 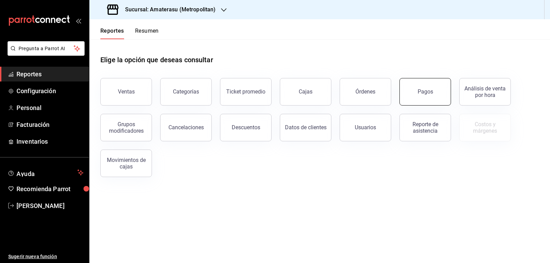 I want to click on div: Cajas, so click(x=305, y=91).